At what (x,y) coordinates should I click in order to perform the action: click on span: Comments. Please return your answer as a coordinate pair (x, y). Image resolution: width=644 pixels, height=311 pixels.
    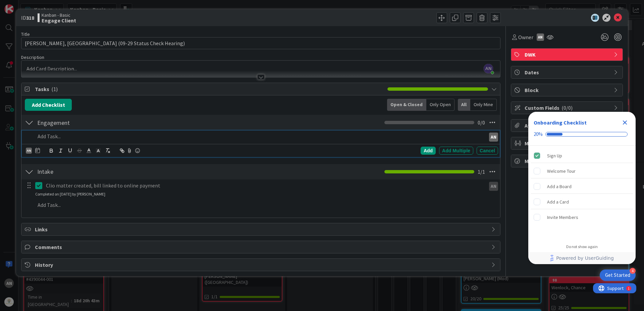
    Looking at the image, I should click on (261, 247).